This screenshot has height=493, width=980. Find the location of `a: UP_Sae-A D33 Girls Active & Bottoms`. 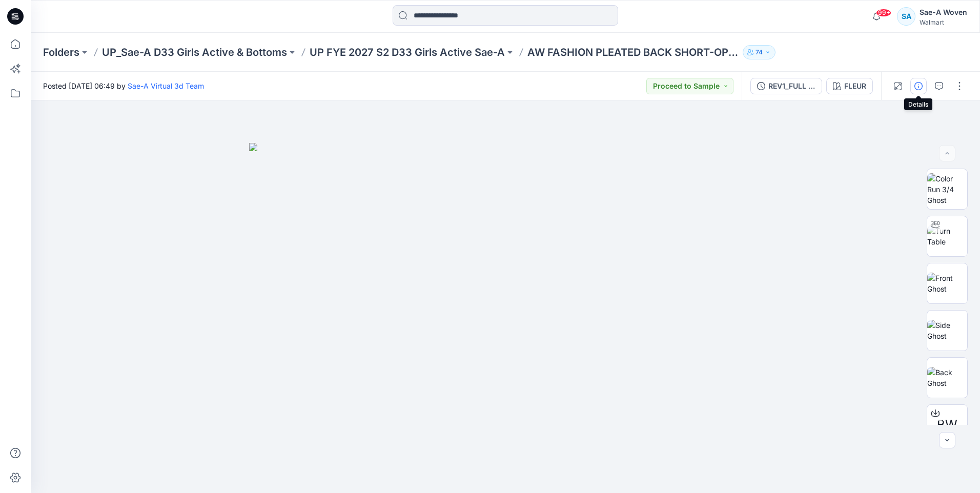

a: UP_Sae-A D33 Girls Active & Bottoms is located at coordinates (194, 52).